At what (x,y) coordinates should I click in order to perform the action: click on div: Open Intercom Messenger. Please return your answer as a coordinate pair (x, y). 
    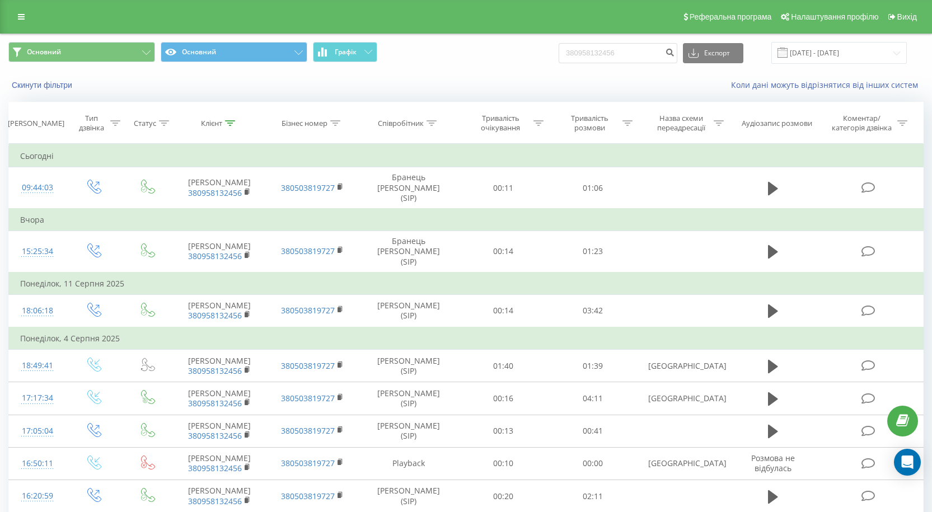
    Looking at the image, I should click on (907, 462).